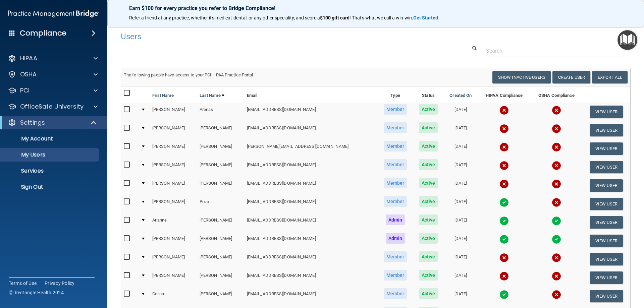 The height and width of the screenshot is (308, 644). I want to click on p: Sign Out, so click(50, 187).